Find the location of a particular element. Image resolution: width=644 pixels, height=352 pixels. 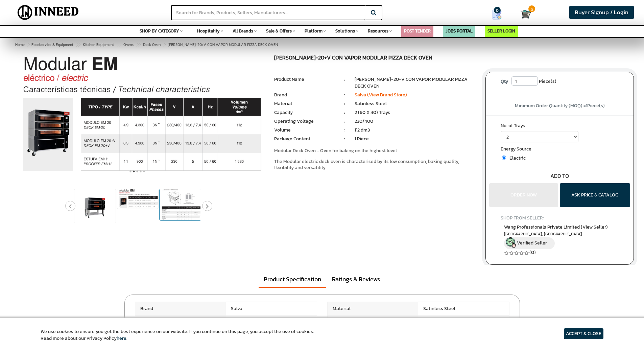

button: Next is located at coordinates (207, 206).